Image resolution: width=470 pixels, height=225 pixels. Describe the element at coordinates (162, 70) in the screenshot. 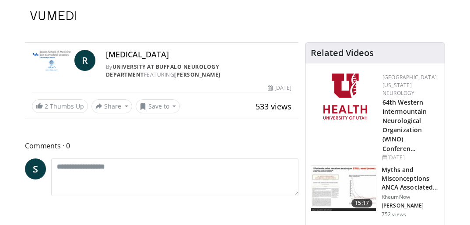

I see `a: University at Buffalo Neurology Department` at that location.